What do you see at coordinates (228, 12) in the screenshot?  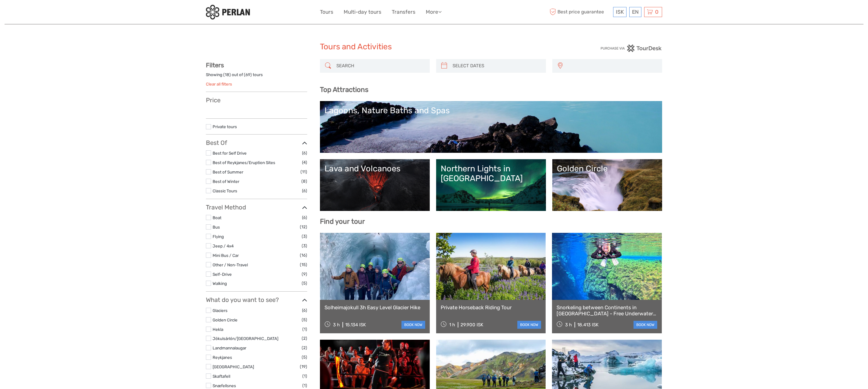 I see `img: 288-6a22670a-0f57-43d8-a107-52fbc9b92f2c_logo_small.jpg` at bounding box center [228, 12].